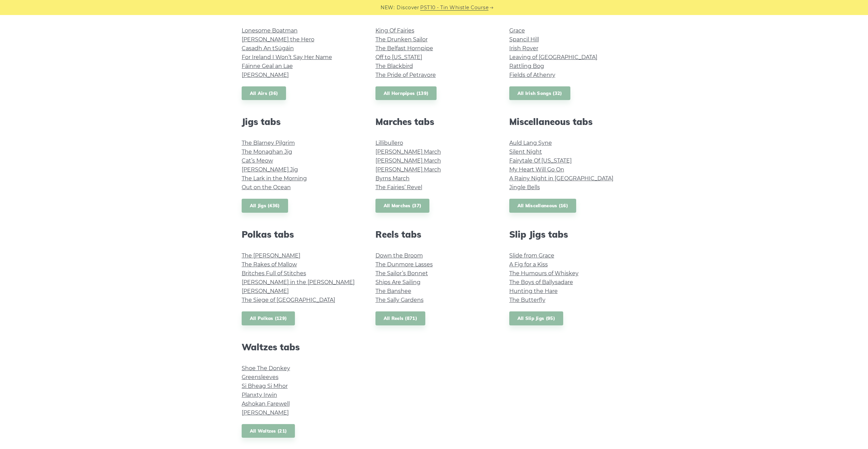  I want to click on a: Fáinne Geal an Lae, so click(267, 66).